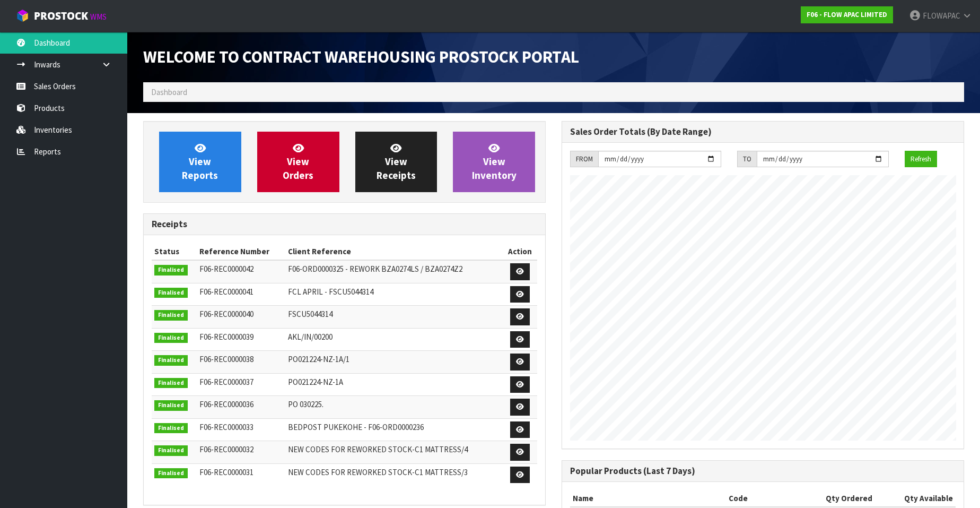 The image size is (980, 508). I want to click on span: FSCU5044314, so click(311, 314).